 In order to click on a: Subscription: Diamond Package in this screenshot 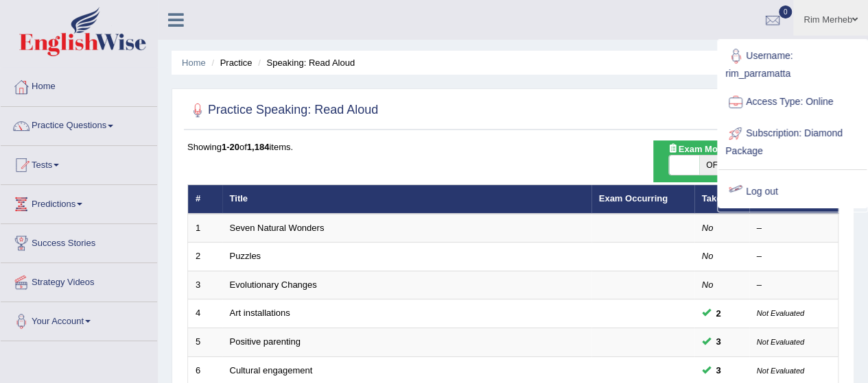, I will do `click(792, 141)`.